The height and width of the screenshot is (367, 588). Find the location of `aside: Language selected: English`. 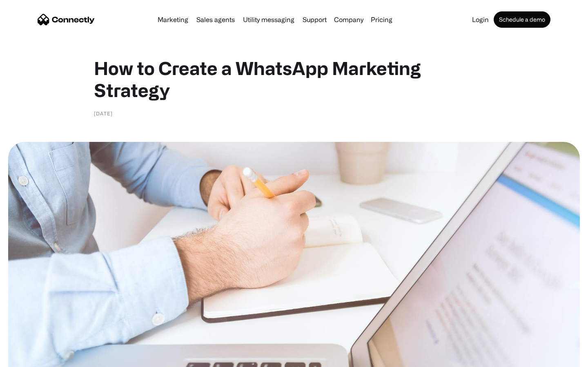

aside: Language selected: English is located at coordinates (29, 359).